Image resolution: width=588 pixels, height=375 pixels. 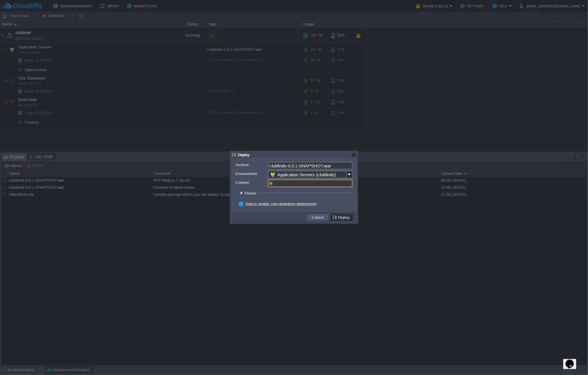 What do you see at coordinates (251, 174) in the screenshot?
I see `label: Environment:` at bounding box center [251, 174].